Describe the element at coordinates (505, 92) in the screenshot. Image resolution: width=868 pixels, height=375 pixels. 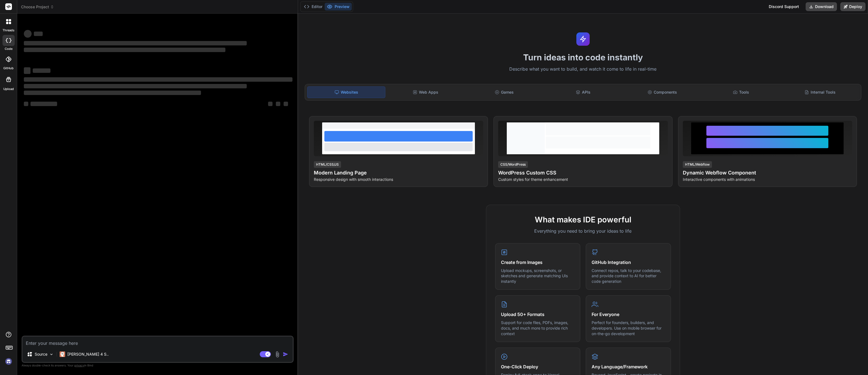
I see `div: Games` at that location.